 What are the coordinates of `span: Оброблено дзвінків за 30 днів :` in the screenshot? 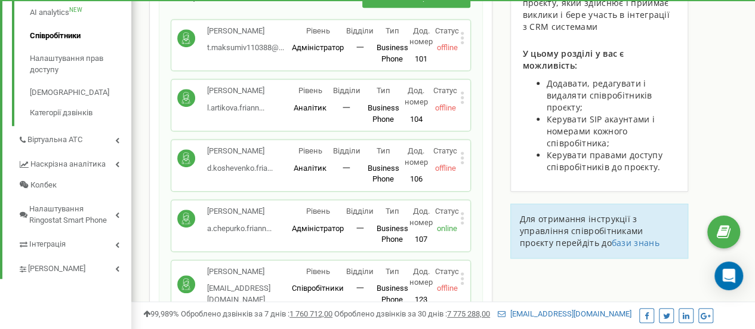 It's located at (412, 313).